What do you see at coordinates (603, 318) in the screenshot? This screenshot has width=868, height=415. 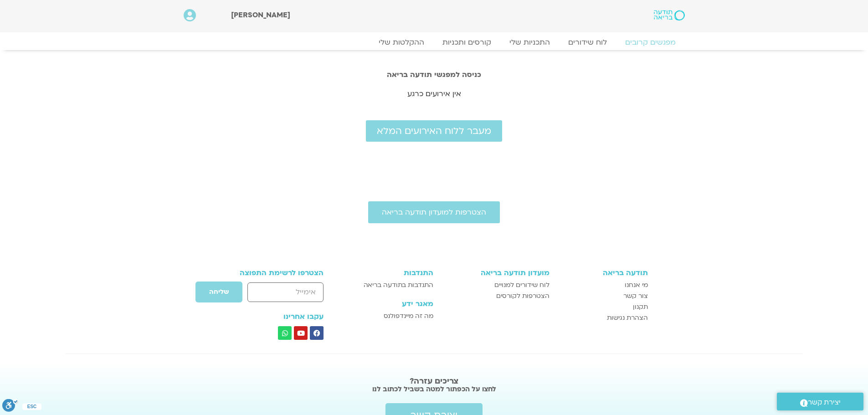 I see `a: הצהרת נגישות` at bounding box center [603, 318].